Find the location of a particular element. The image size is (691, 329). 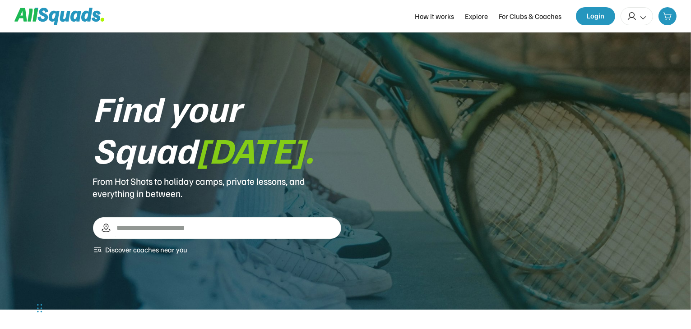

button: Login is located at coordinates (595, 16).